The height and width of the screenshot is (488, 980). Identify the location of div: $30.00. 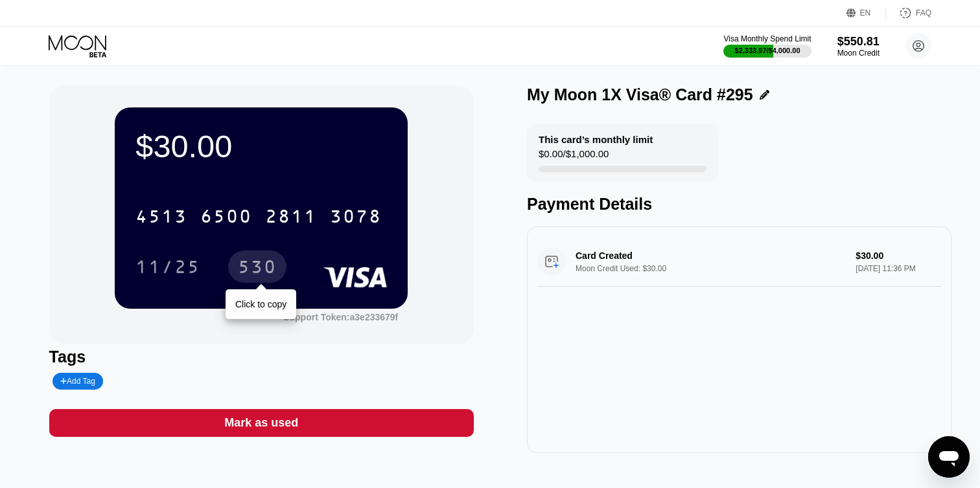
(261, 146).